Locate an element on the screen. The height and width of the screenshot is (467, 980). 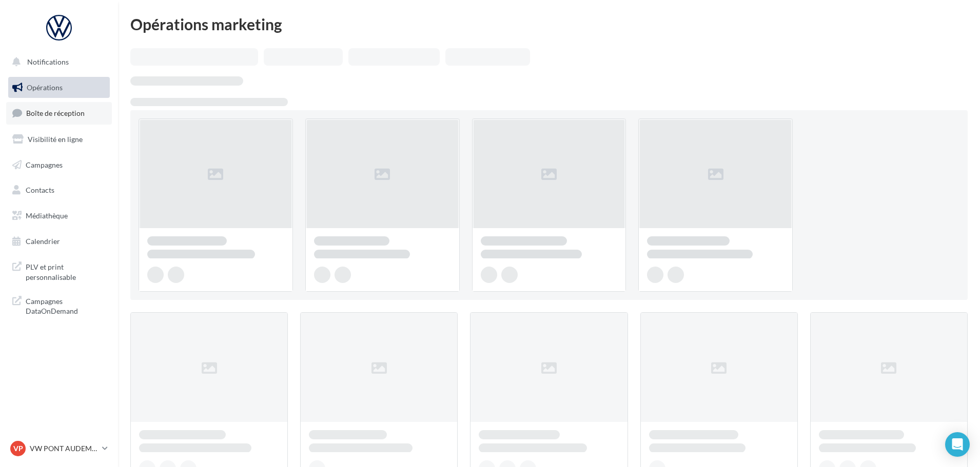
span: Visibilité en ligne is located at coordinates (55, 139).